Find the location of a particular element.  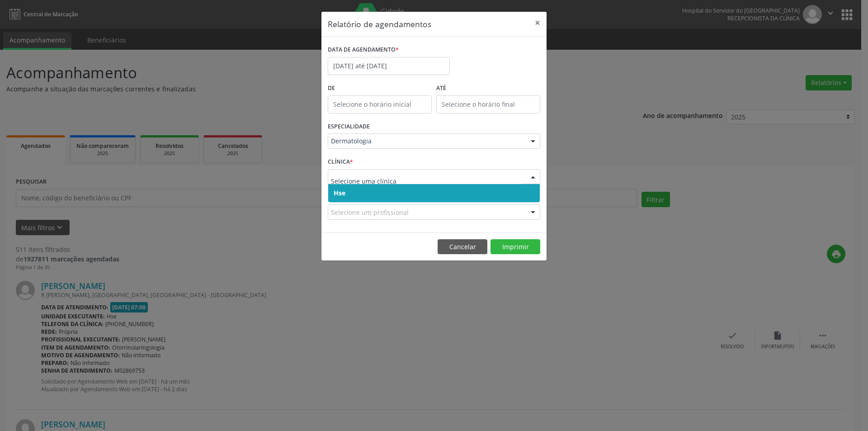

input: Selecione uma data ou intervalo is located at coordinates (389, 66).